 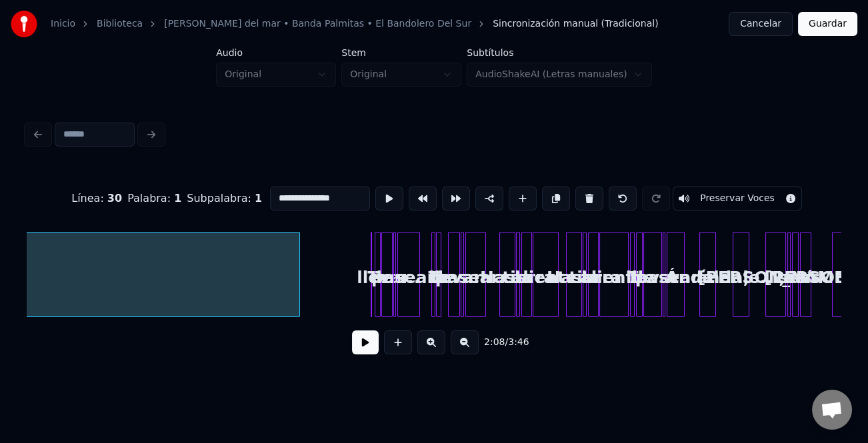 What do you see at coordinates (760, 24) in the screenshot?
I see `button: Cancelar` at bounding box center [760, 24].